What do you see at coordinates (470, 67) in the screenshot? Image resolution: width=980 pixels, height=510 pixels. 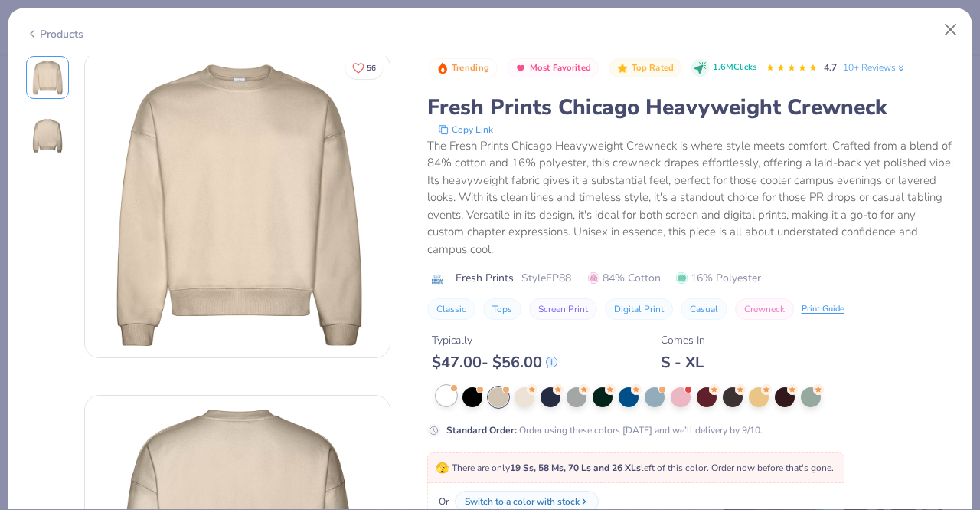 I see `span: Trending` at bounding box center [470, 67].